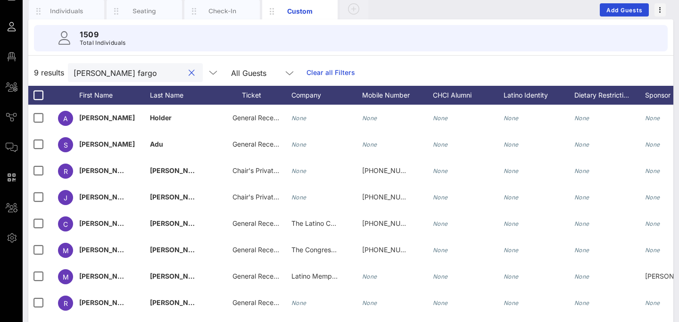 Image resolution: width=679 pixels, height=322 pixels. Describe the element at coordinates (321, 223) in the screenshot. I see `span: The Latino Coalition` at that location.